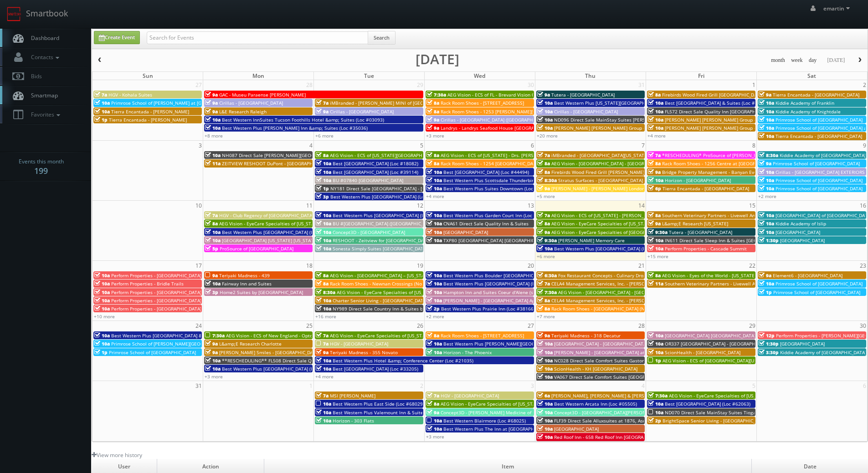 Image resolution: width=868 pixels, height=473 pixels. What do you see at coordinates (326, 316) in the screenshot?
I see `a: +16 more` at bounding box center [326, 316].